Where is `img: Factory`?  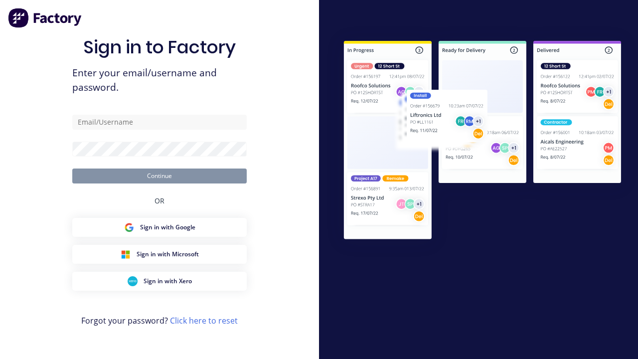
img: Factory is located at coordinates (45, 18).